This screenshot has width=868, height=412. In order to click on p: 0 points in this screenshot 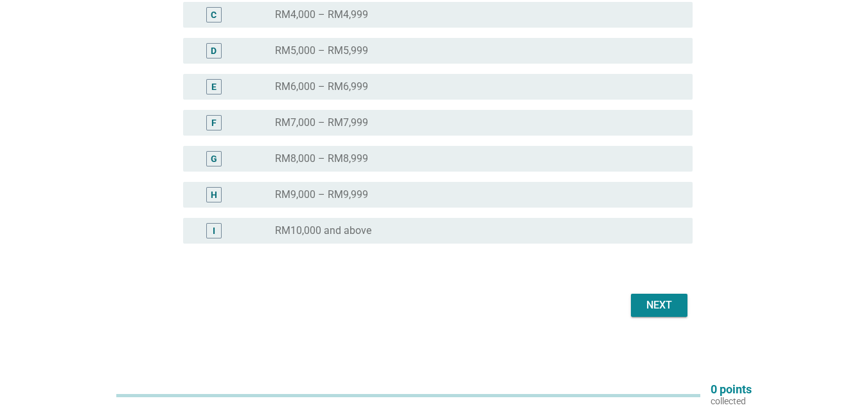, I will do `click(732, 390)`.